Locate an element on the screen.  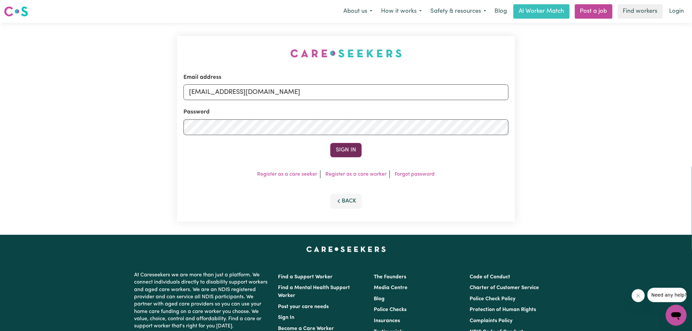
a: The Founders is located at coordinates (390, 277).